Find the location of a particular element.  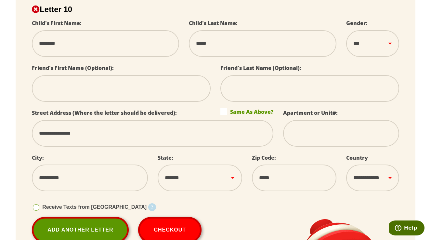

label: Apartment or Unit#: is located at coordinates (311, 113).